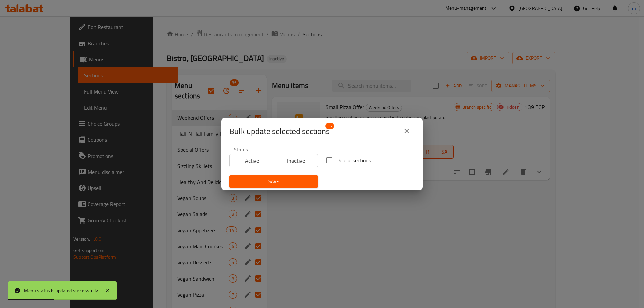  Describe the element at coordinates (252, 160) in the screenshot. I see `span: Active` at that location.